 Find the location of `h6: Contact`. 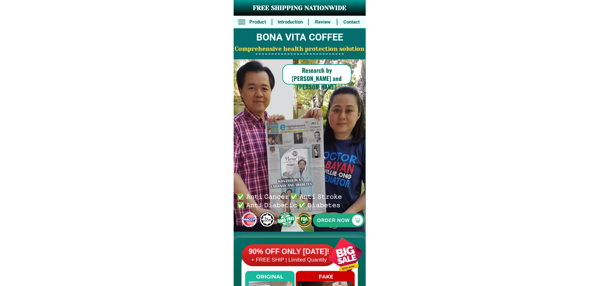

h6: Contact is located at coordinates (351, 22).